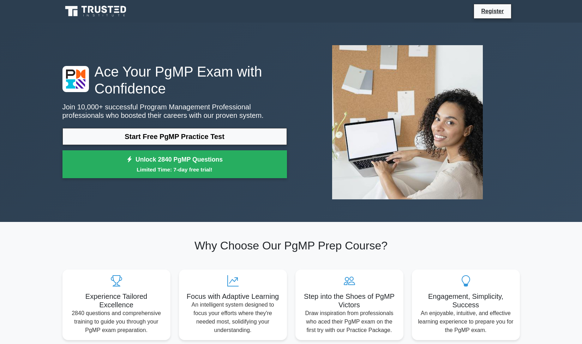 Image resolution: width=582 pixels, height=344 pixels. What do you see at coordinates (175, 111) in the screenshot?
I see `p: Join 10,000+ successful Program Management Professional professionals who boosted their careers w...` at bounding box center [175, 111].